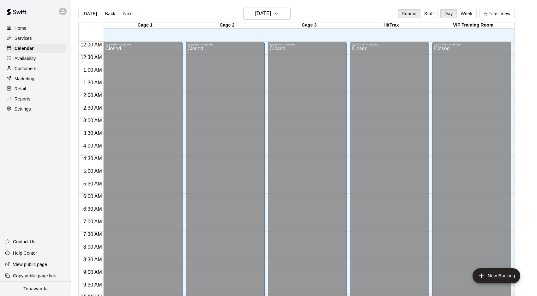 The height and width of the screenshot is (296, 537). What do you see at coordinates (35, 48) in the screenshot?
I see `a: Calendar` at bounding box center [35, 48].